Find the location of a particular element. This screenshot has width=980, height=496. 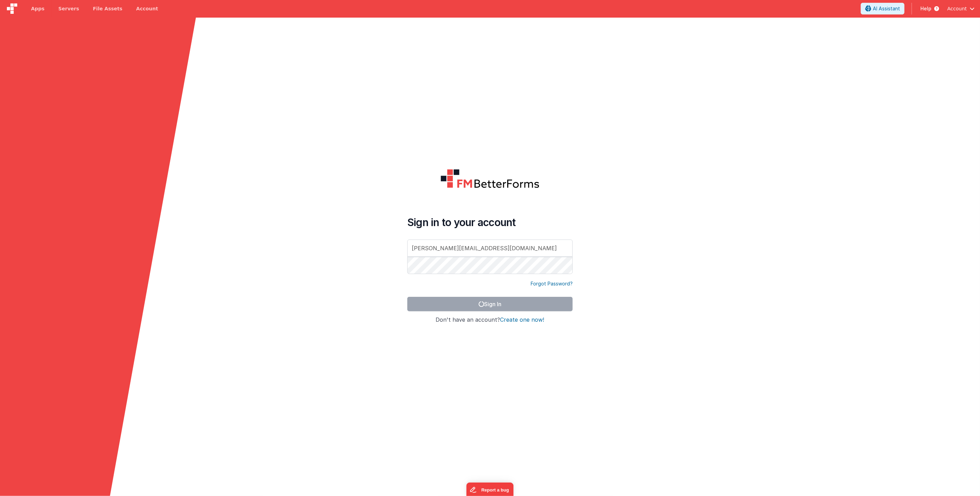

span: Servers is located at coordinates (68, 9).